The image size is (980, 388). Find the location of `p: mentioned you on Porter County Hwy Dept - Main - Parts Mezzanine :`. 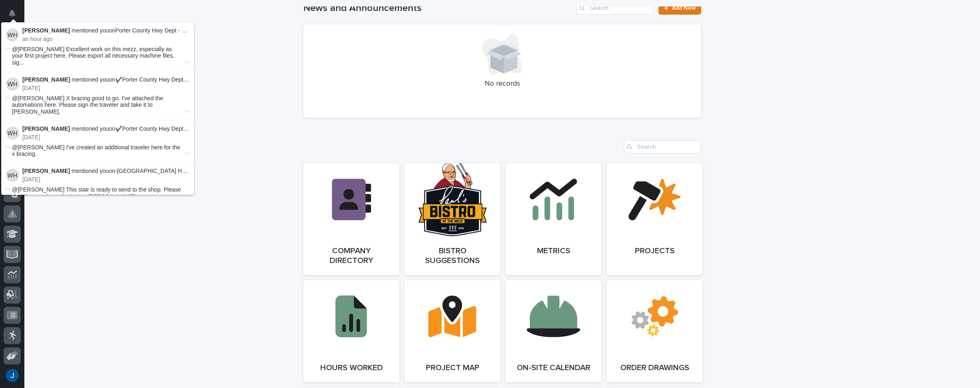

p: mentioned you on Porter County Hwy Dept - Main - Parts Mezzanine : is located at coordinates (105, 31).